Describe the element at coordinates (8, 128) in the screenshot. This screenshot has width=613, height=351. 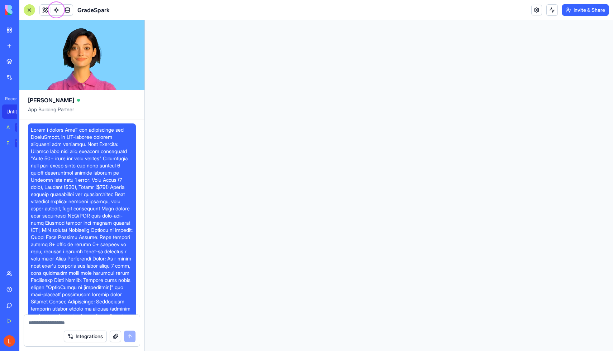
I see `div: AI Logo Generator` at that location.